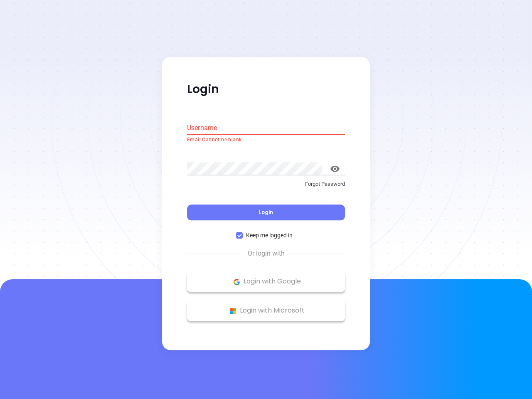 The height and width of the screenshot is (399, 532). Describe the element at coordinates (335, 168) in the screenshot. I see `button: toggle password visibility` at that location.